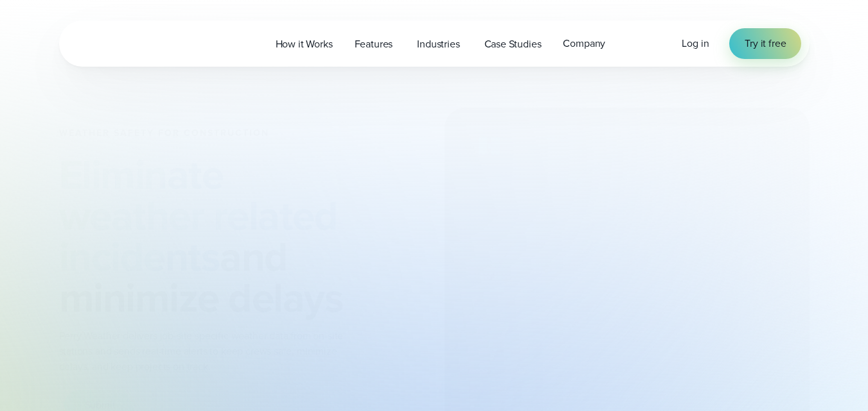  I want to click on span: Company, so click(584, 44).